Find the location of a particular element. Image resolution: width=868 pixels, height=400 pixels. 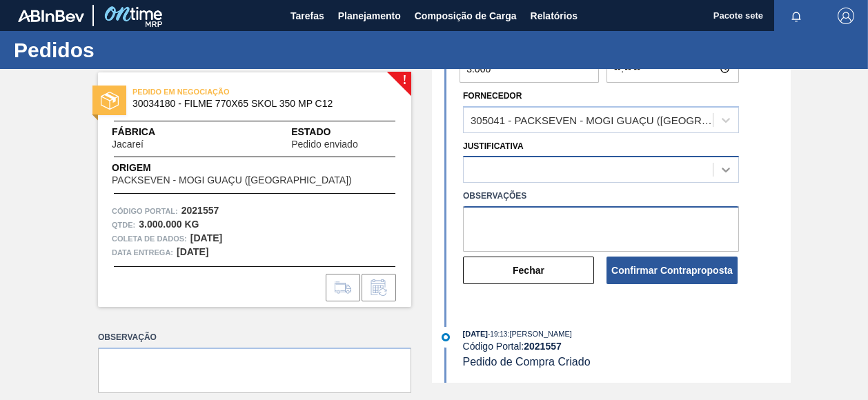

strong: 3.000.000 KG is located at coordinates (168, 224).